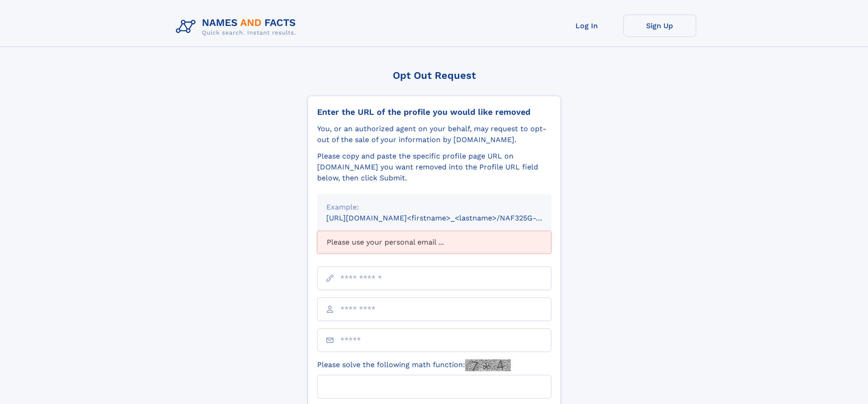 This screenshot has width=868, height=404. I want to click on div: Enter the URL of the profile you would like removed, so click(434, 112).